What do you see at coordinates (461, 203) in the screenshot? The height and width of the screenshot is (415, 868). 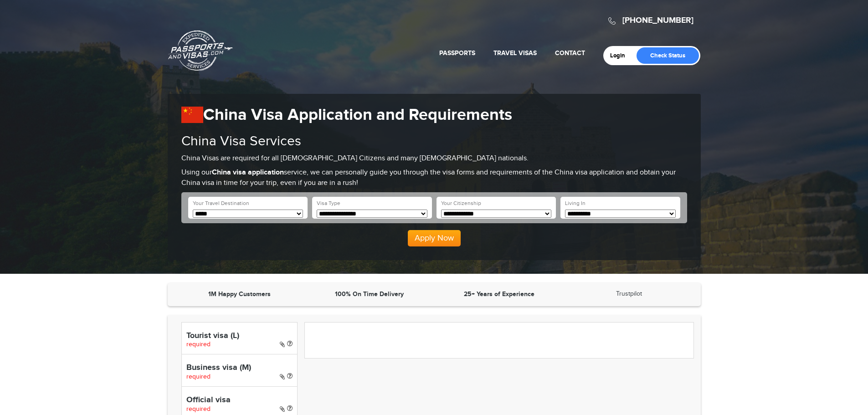 I see `label: Your Citizenship` at bounding box center [461, 203].